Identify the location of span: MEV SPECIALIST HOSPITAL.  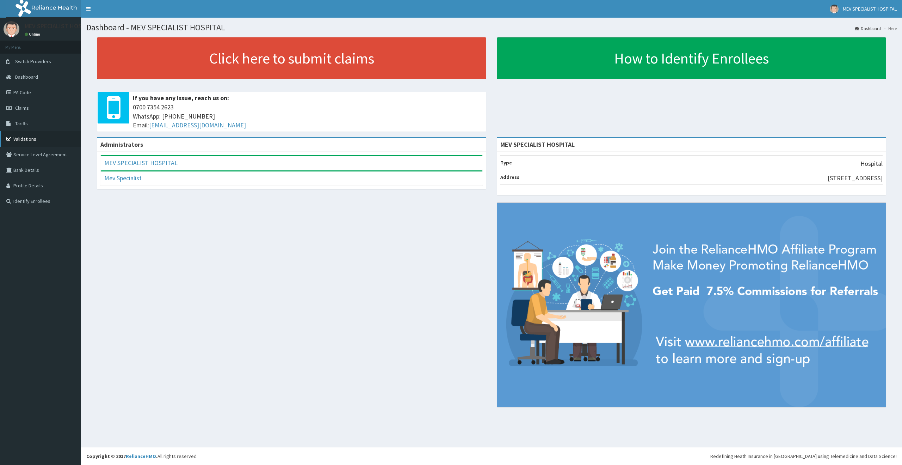
(870, 9).